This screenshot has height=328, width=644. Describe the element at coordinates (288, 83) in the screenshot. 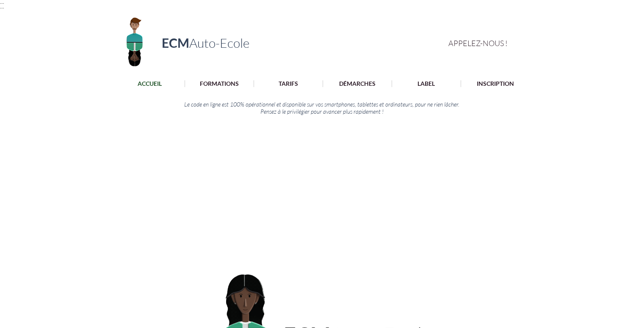

I see `a: TARIFS` at that location.